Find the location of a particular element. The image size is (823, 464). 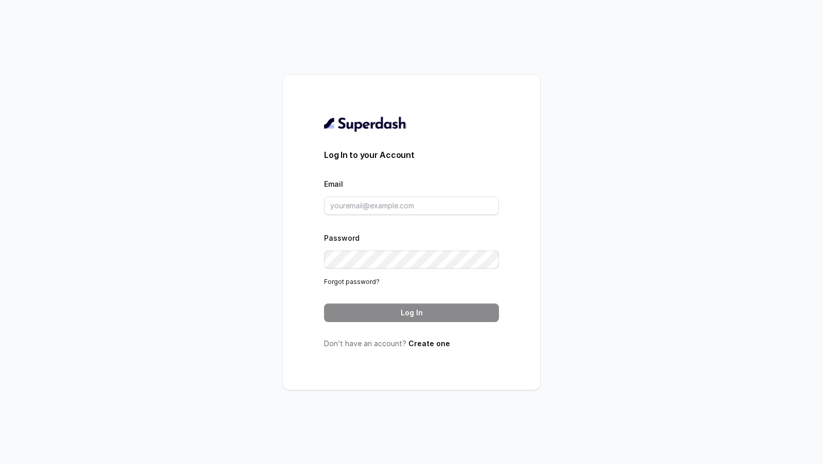

input: youremail@example.com is located at coordinates (412, 206).